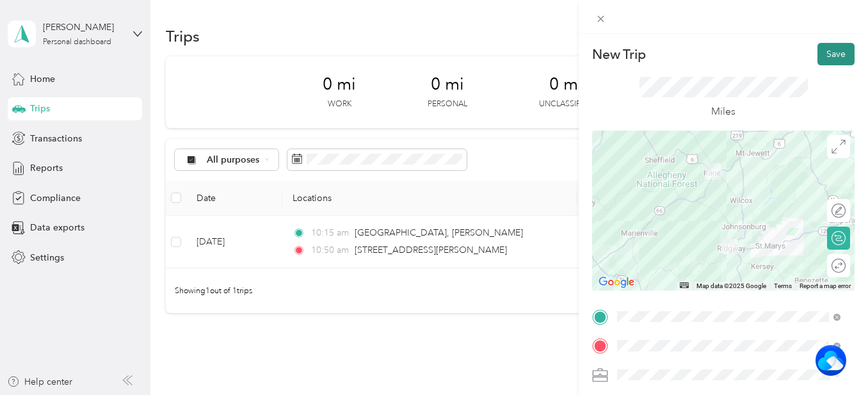 Image resolution: width=868 pixels, height=395 pixels. Describe the element at coordinates (731, 286) in the screenshot. I see `span: Map data ©2025 Google` at that location.